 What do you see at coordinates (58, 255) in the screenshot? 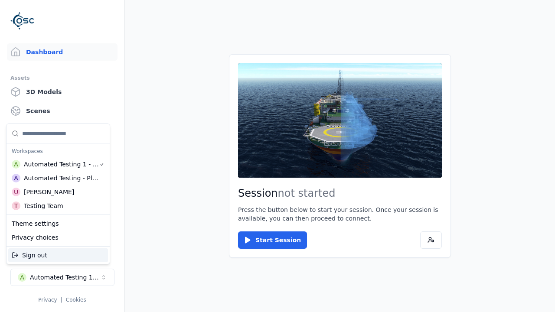
I see `div: Sign out` at bounding box center [58, 255].